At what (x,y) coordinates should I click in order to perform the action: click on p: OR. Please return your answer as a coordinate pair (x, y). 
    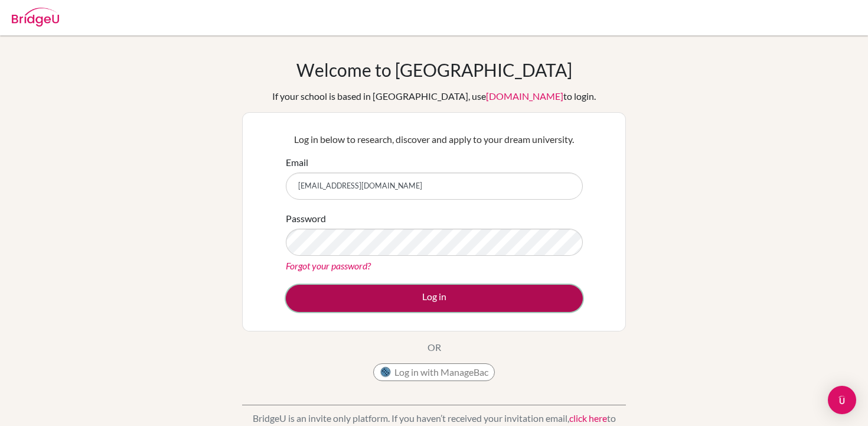
    Looking at the image, I should click on (434, 347).